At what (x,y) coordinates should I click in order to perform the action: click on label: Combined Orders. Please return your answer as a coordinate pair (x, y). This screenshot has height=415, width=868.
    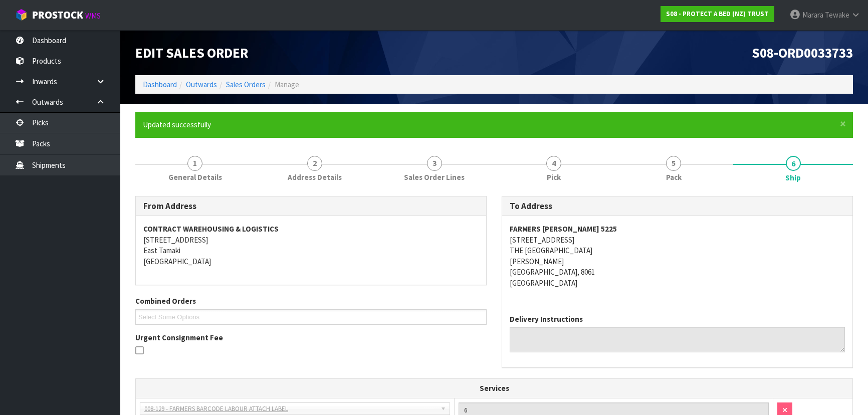
    Looking at the image, I should click on (165, 301).